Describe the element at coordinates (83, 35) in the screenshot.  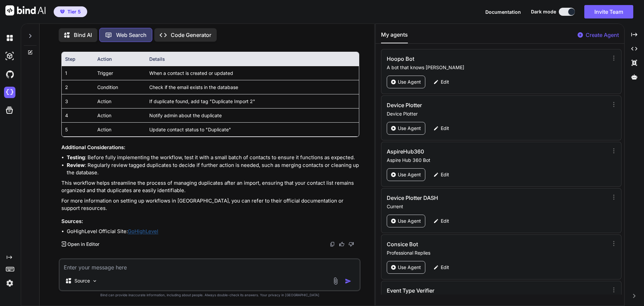
I see `p: Bind AI` at that location.